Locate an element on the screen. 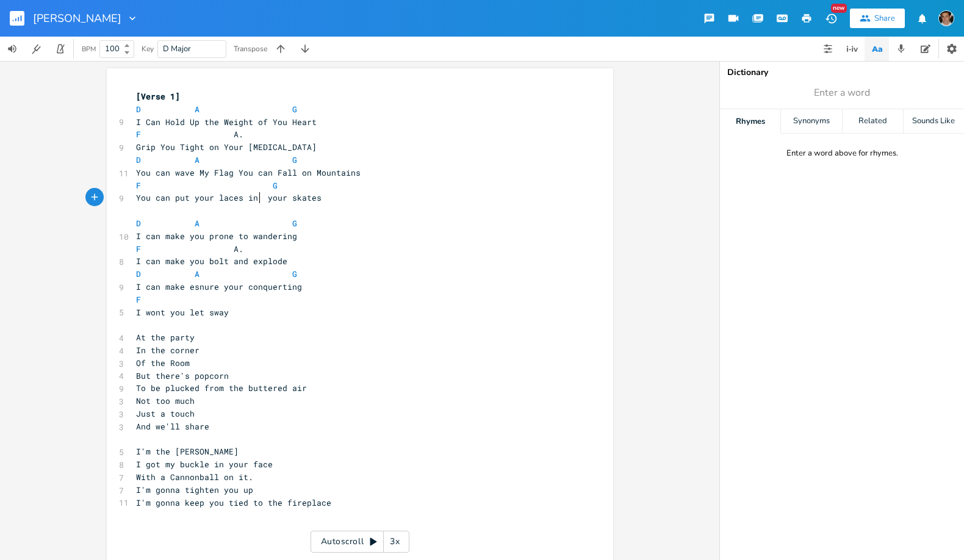 This screenshot has width=964, height=560. button: Share is located at coordinates (877, 18).